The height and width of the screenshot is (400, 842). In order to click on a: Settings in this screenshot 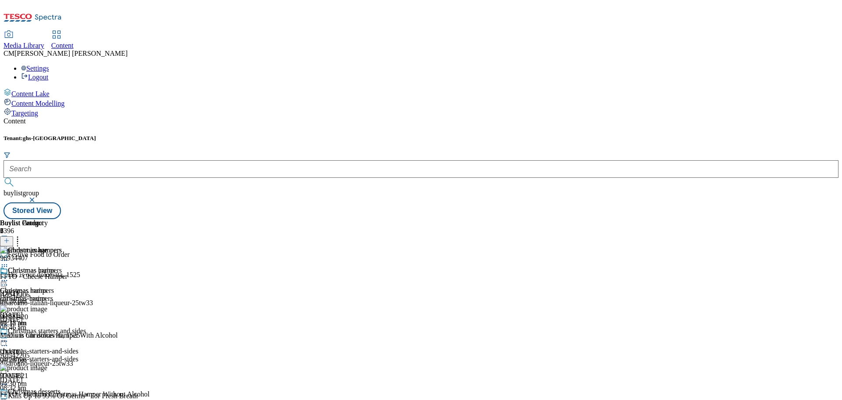, I will do `click(35, 68)`.